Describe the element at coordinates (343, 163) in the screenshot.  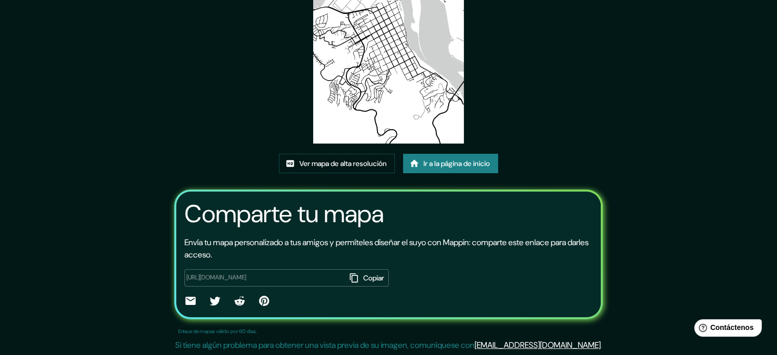
I see `font: Ver mapa de alta resolución` at that location.